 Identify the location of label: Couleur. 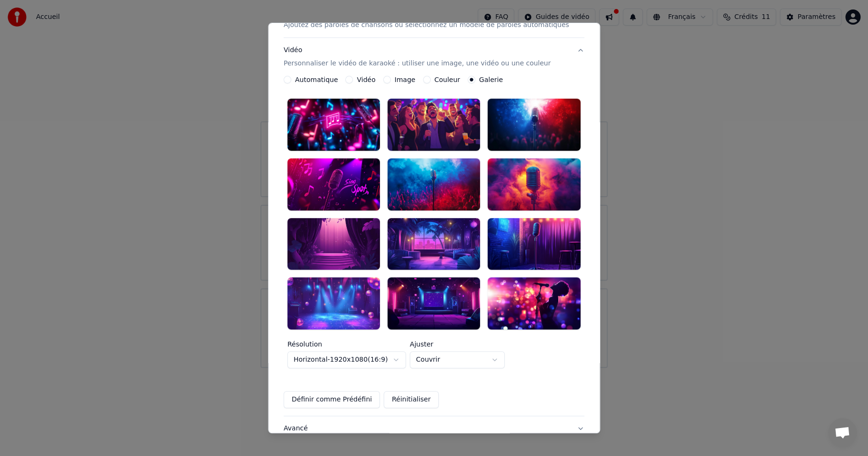
(447, 79).